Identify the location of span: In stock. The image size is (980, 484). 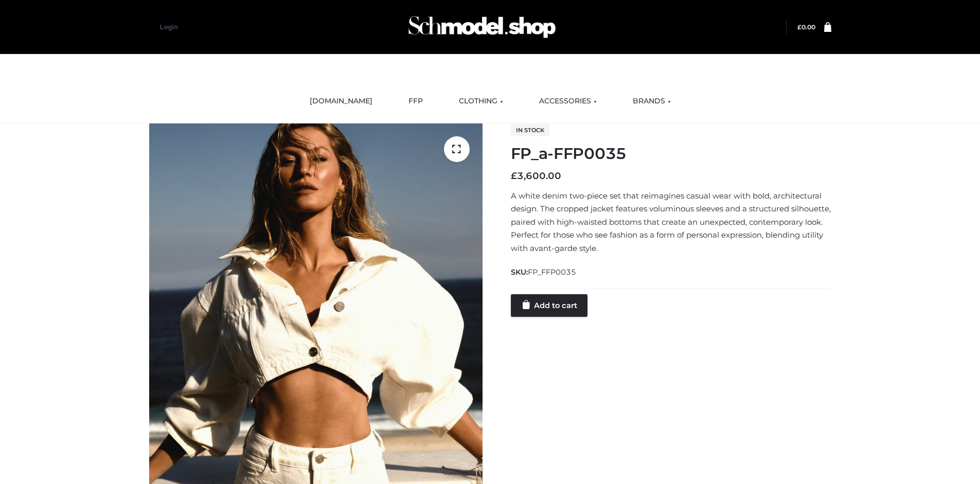
(530, 130).